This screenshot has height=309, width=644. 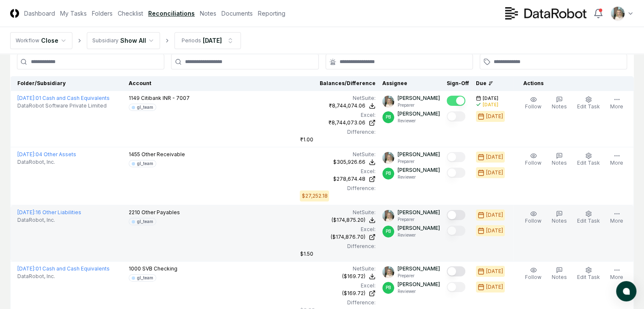 What do you see at coordinates (272, 13) in the screenshot?
I see `a: Reporting` at bounding box center [272, 13].